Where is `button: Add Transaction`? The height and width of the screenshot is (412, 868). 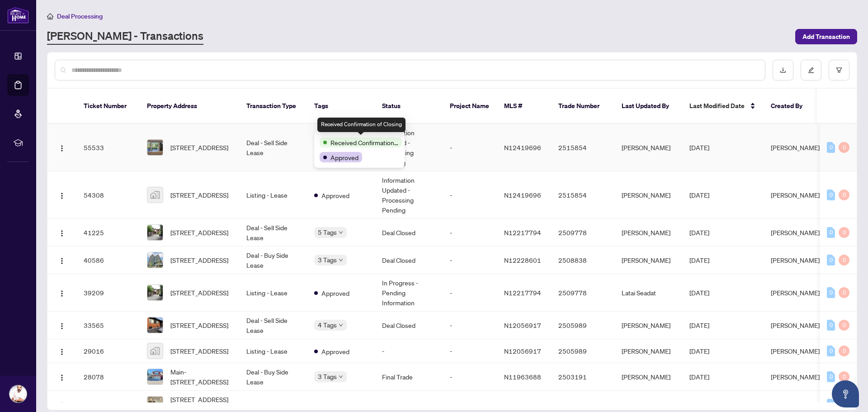 button: Add Transaction is located at coordinates (826, 37).